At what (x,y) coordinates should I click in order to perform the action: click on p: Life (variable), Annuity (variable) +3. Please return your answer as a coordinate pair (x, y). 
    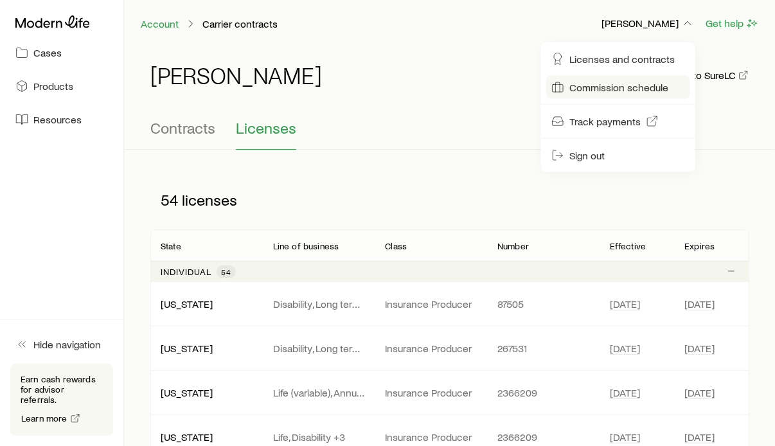
    Looking at the image, I should click on (319, 393).